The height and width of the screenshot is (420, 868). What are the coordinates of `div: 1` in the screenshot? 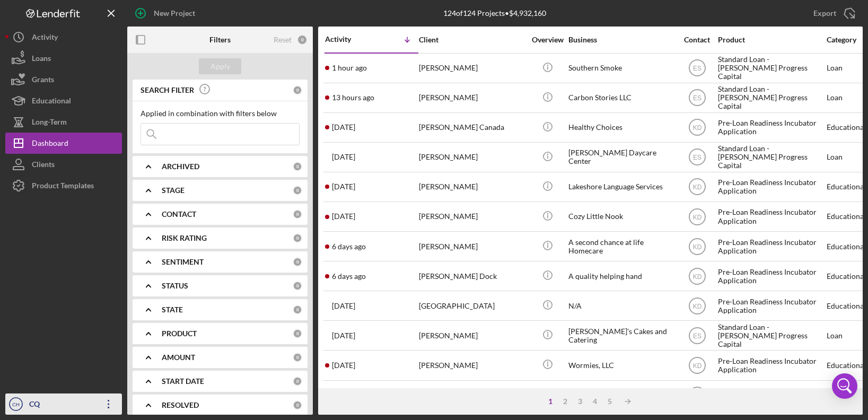 It's located at (550, 402).